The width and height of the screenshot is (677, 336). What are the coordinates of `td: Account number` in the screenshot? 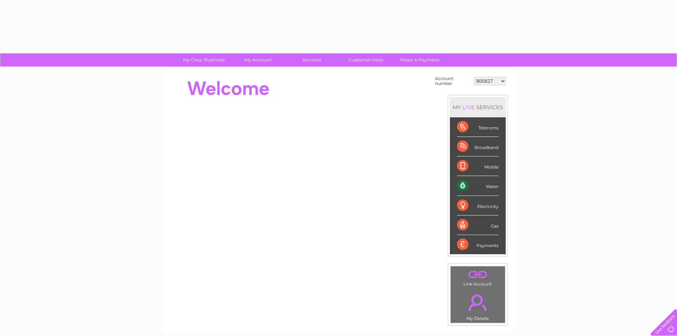 It's located at (452, 81).